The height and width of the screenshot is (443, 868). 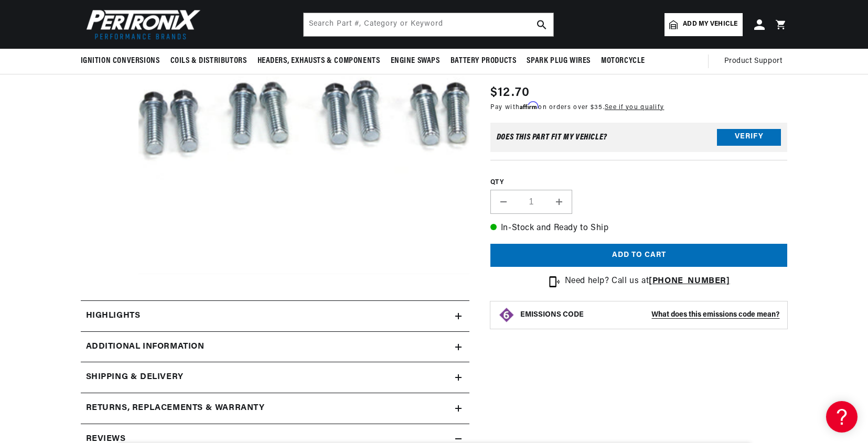 What do you see at coordinates (484, 61) in the screenshot?
I see `span: Battery Products` at bounding box center [484, 61].